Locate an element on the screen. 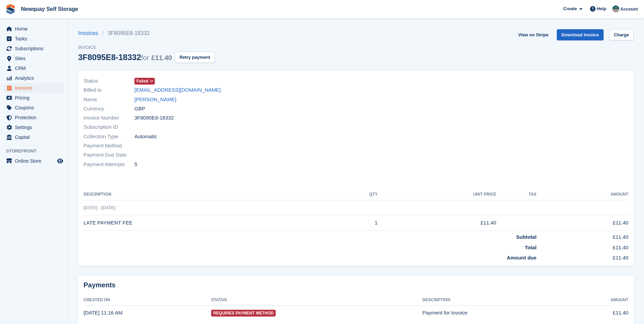 Image resolution: width=644 pixels, height=324 pixels. a: Newquay Self Storage is located at coordinates (49, 9).